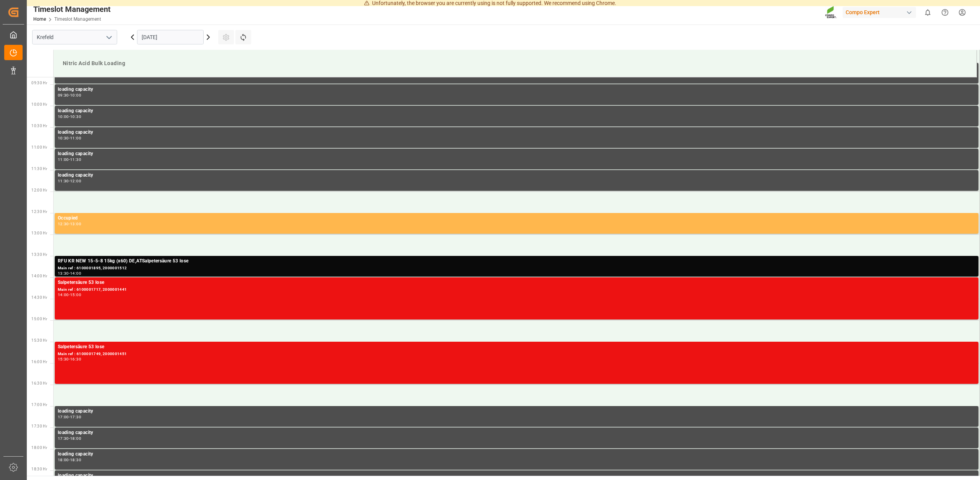 Image resolution: width=980 pixels, height=480 pixels. Describe the element at coordinates (75, 295) in the screenshot. I see `div: 15:00` at that location.